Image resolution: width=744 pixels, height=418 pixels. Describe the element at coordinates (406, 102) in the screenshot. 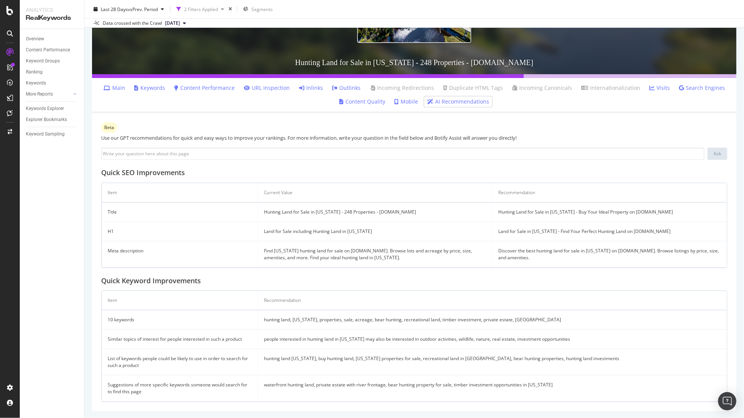

I see `a: Mobile` at that location.